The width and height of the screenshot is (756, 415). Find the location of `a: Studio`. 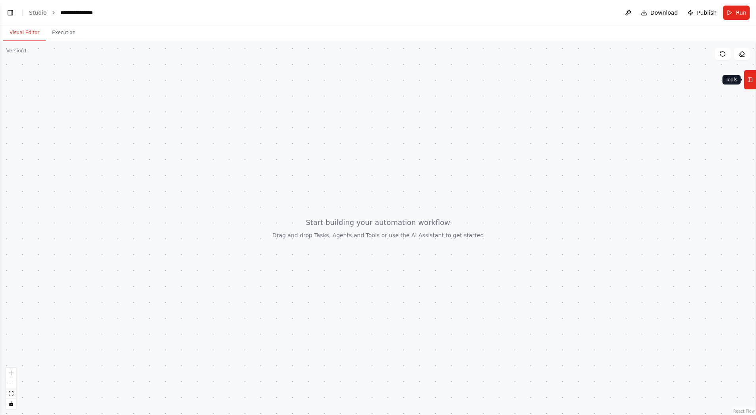

a: Studio is located at coordinates (38, 13).